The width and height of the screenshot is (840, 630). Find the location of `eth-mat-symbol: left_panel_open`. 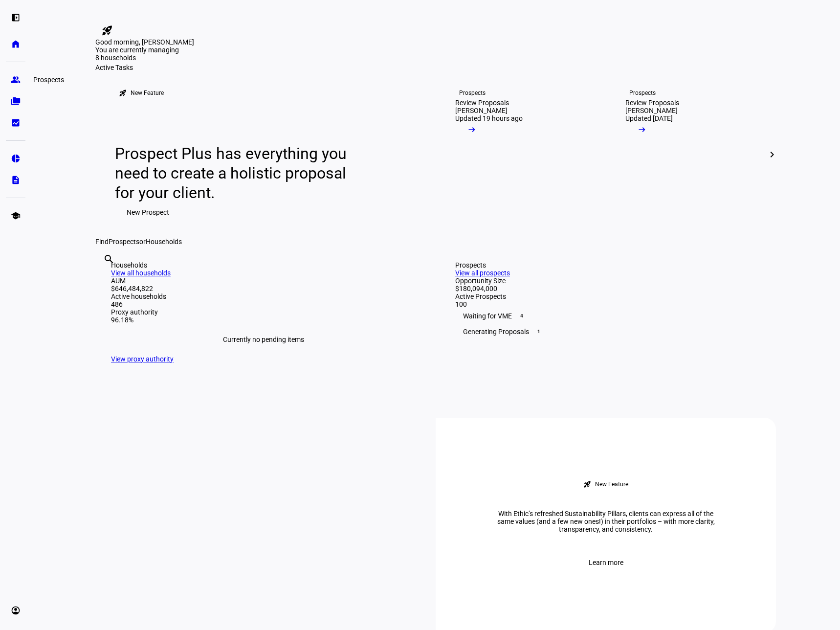

eth-mat-symbol: left_panel_open is located at coordinates (16, 18).